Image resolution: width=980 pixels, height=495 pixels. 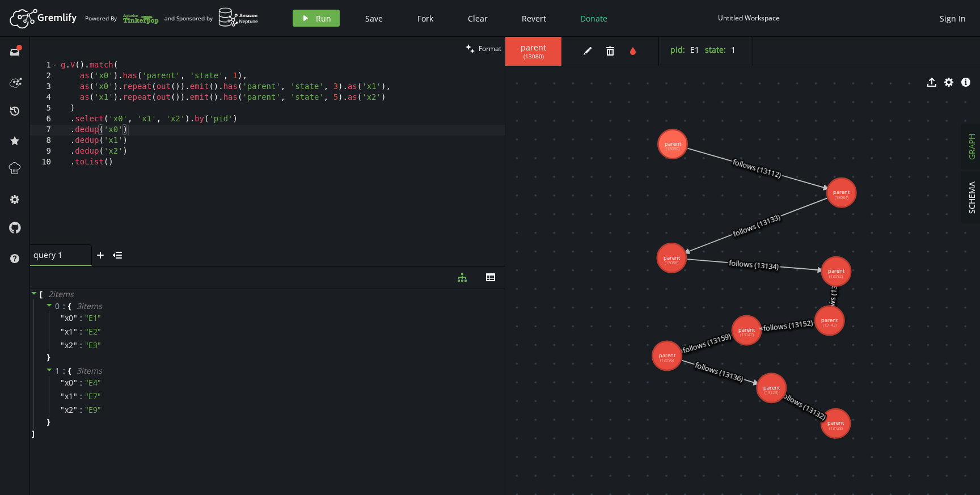 What do you see at coordinates (971, 197) in the screenshot?
I see `span: SCHEMA` at bounding box center [971, 197].